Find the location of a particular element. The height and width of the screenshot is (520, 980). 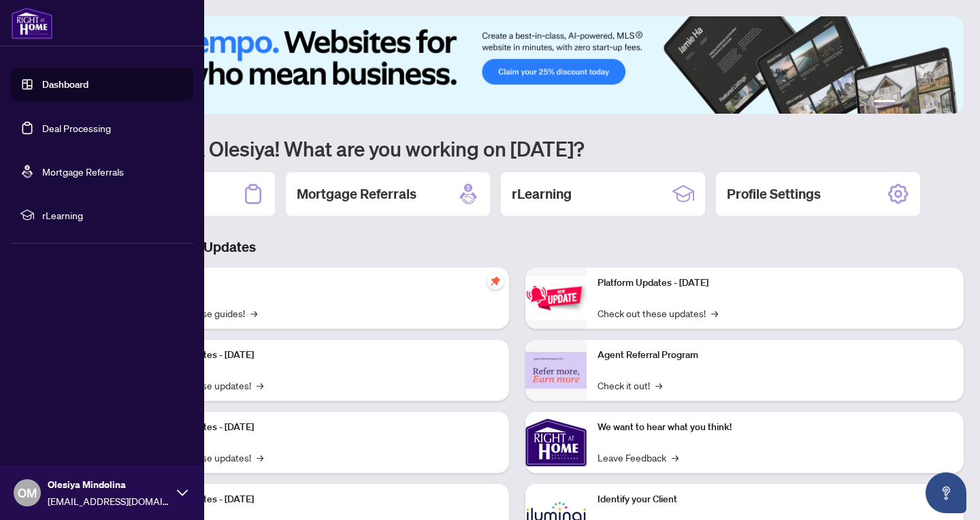

span: Olesiya Mindolina is located at coordinates (109, 484).